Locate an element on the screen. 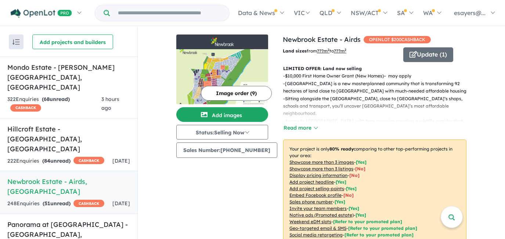  span: 68 is located at coordinates (47, 99).